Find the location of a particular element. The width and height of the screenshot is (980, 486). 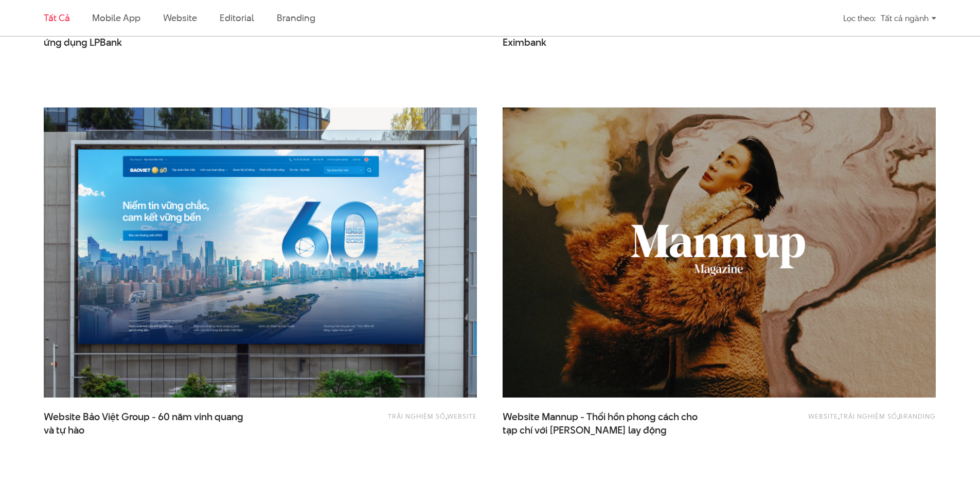

a: Website Bảo Việt Group - 60 năm vinh quangvà tự hào is located at coordinates (146, 423).